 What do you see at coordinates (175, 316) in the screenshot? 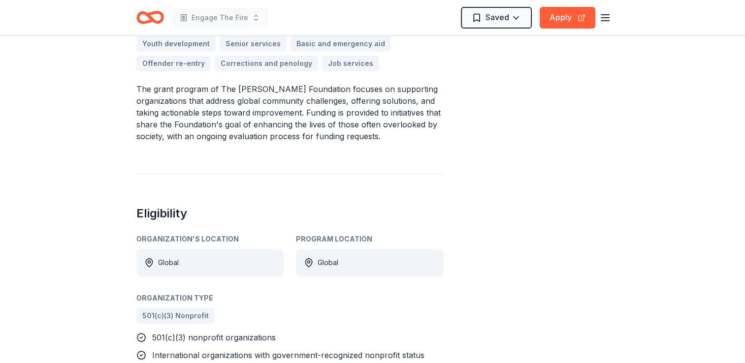
I see `span: 501(c)(3) Nonprofit` at bounding box center [175, 316].